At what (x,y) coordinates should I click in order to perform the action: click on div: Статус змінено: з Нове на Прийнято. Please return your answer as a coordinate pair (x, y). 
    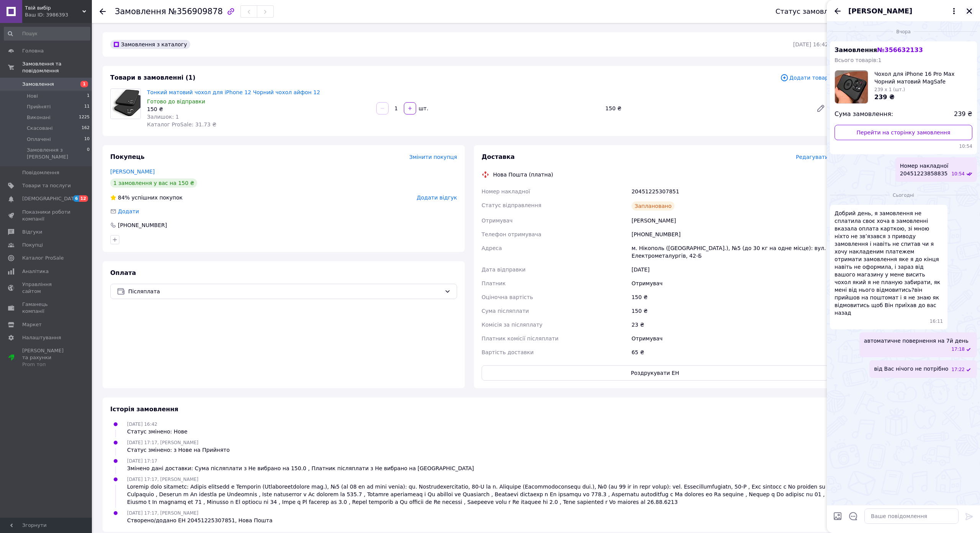
    Looking at the image, I should click on (178, 450).